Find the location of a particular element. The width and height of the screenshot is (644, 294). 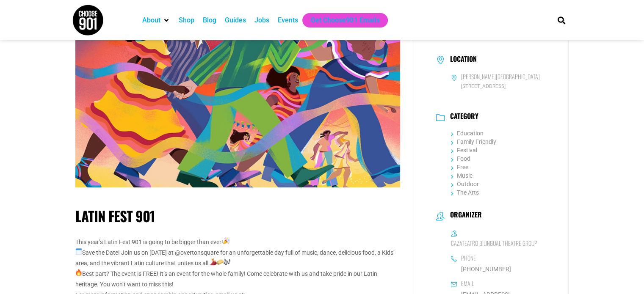

div: Get Choose901 Emails is located at coordinates (345, 20).